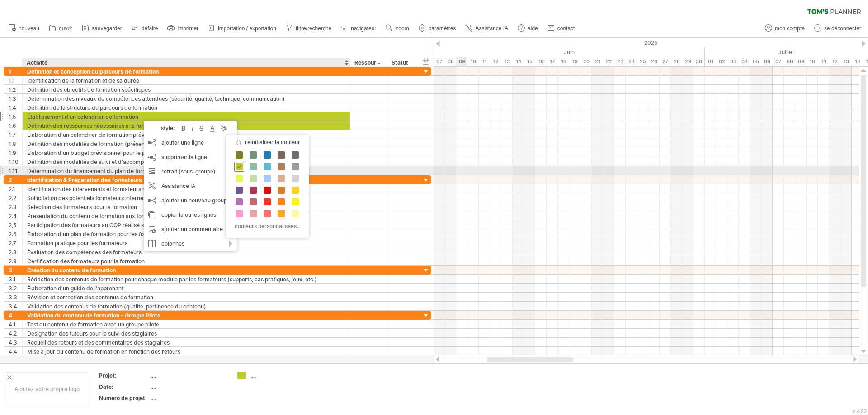 This screenshot has width=868, height=415. I want to click on div: Samedi 7 juin 2025, so click(439, 61).